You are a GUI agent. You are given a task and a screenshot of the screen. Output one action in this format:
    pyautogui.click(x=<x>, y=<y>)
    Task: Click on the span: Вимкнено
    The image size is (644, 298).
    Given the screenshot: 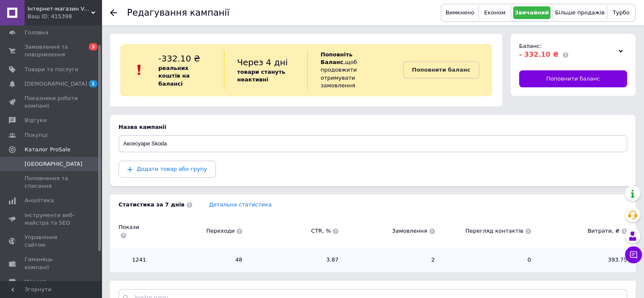 What is the action you would take?
    pyautogui.click(x=460, y=13)
    